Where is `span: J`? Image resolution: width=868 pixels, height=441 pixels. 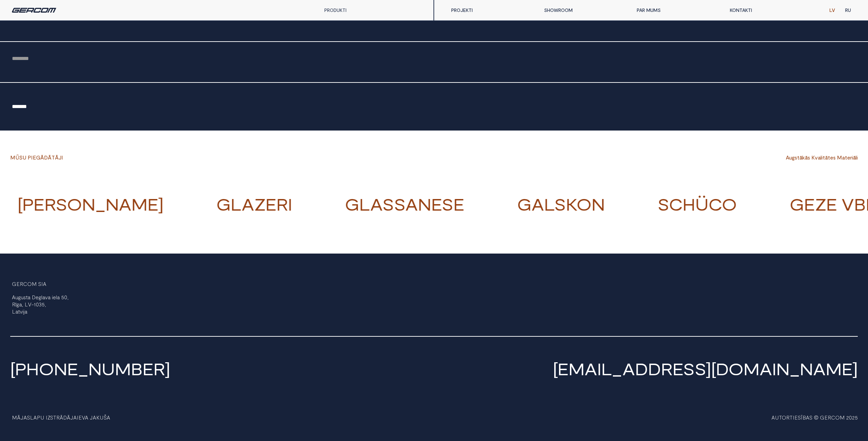
span: J is located at coordinates (60, 157).